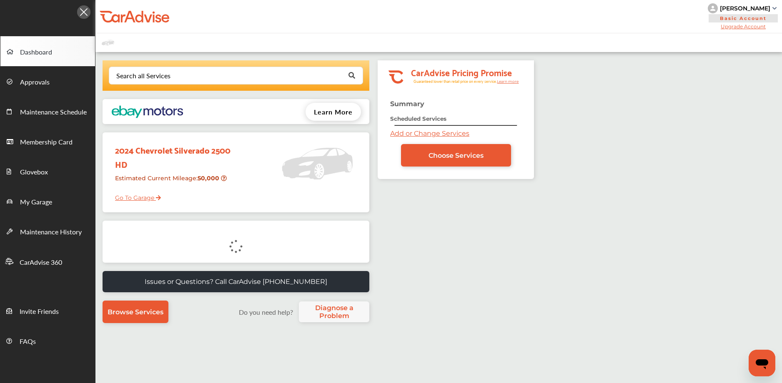 The width and height of the screenshot is (782, 383). Describe the element at coordinates (53, 112) in the screenshot. I see `span: Maintenance Schedule` at that location.